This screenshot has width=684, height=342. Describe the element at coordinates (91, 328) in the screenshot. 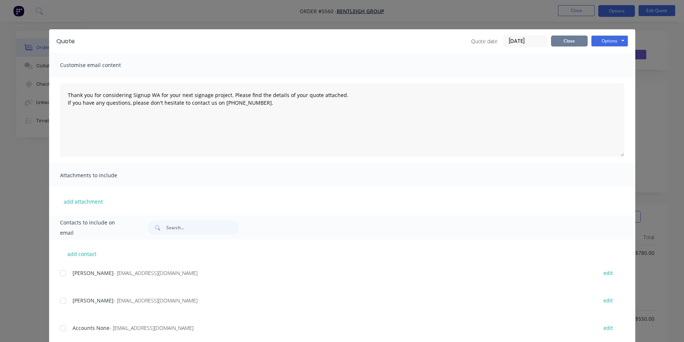

I see `span: Accounts None` at that location.